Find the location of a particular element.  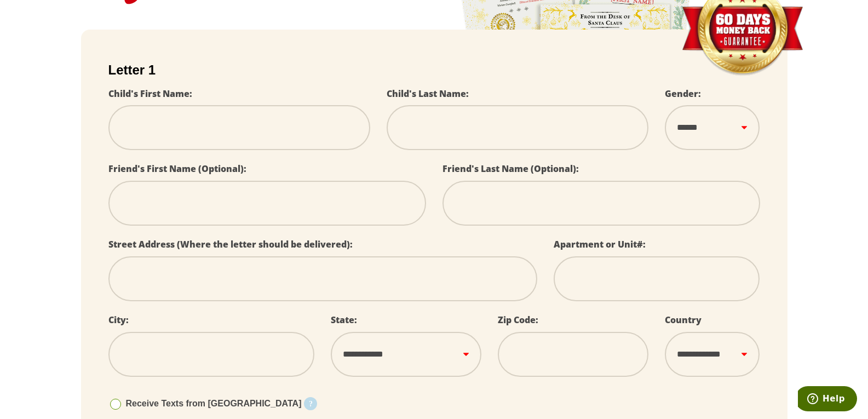

label: Child's First Name: is located at coordinates (150, 94).